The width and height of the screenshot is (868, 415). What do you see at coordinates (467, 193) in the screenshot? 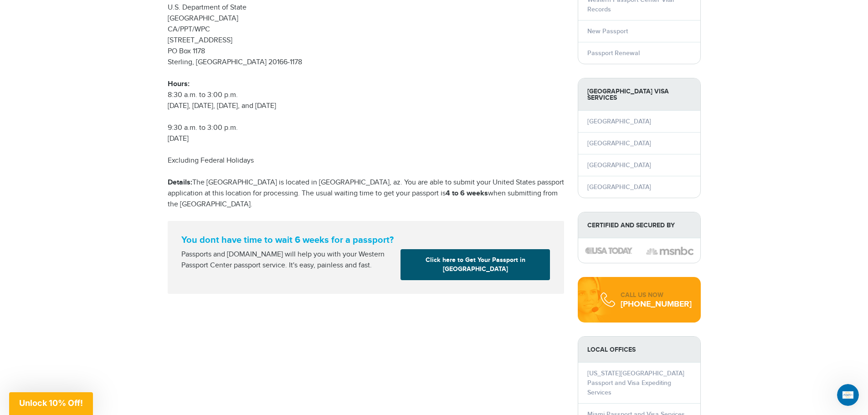
I see `strong: 4 to 6 weeks` at bounding box center [467, 193].